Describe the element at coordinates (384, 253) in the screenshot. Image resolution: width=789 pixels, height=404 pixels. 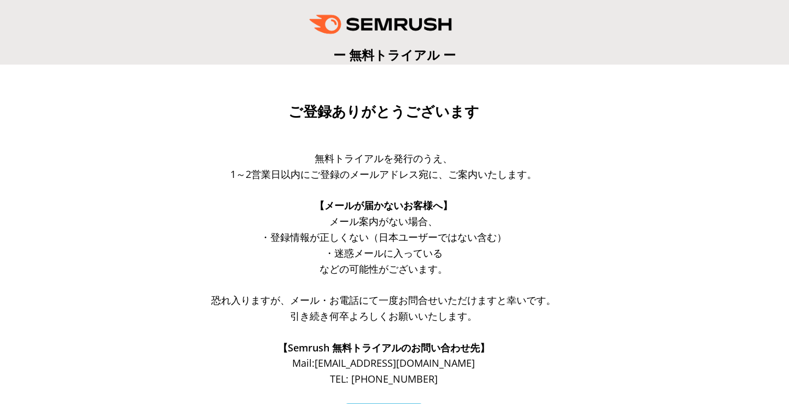
I see `span: ・迷惑メールに入っている` at that location.